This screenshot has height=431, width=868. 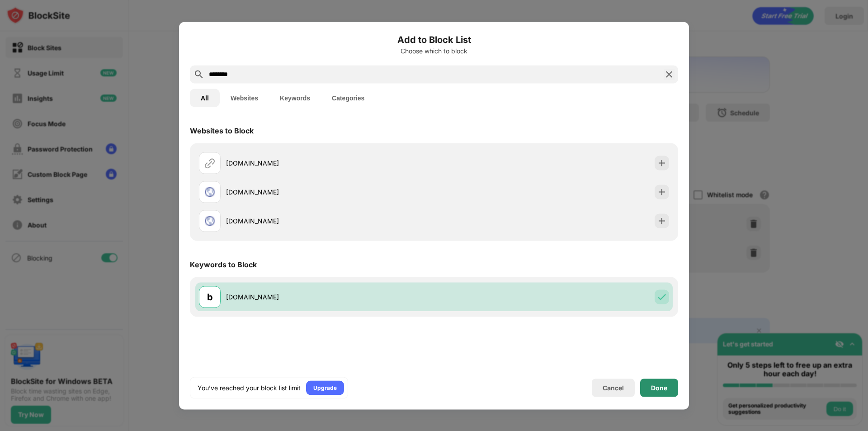 What do you see at coordinates (669, 74) in the screenshot?
I see `img: search-close` at bounding box center [669, 74].